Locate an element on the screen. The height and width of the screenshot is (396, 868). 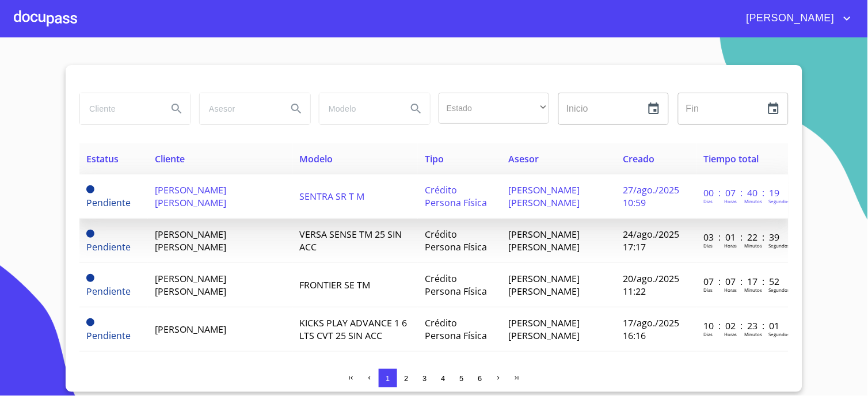
span: 2 is located at coordinates (406, 378).